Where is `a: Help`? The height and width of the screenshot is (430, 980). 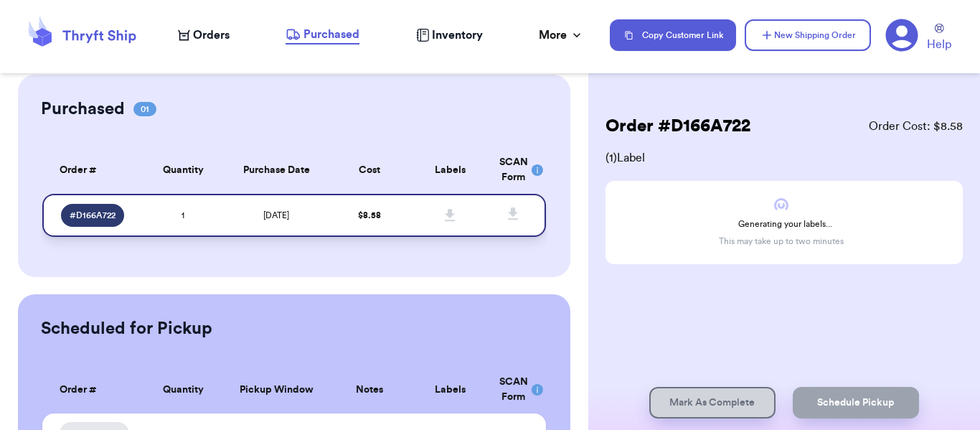 a: Help is located at coordinates (939, 38).